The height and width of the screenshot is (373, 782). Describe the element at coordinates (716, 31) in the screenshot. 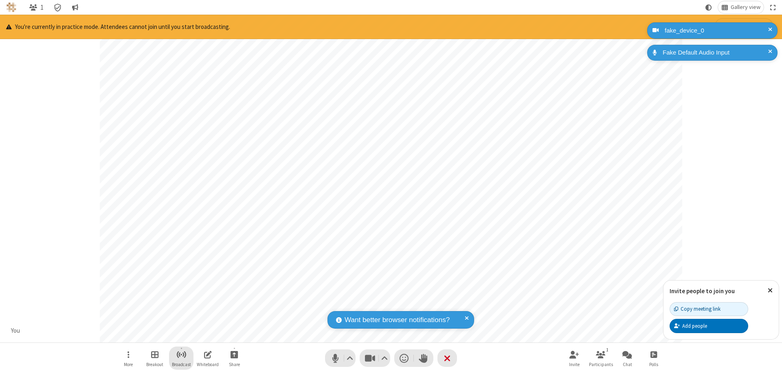

I see `div: fake_device_0` at that location.